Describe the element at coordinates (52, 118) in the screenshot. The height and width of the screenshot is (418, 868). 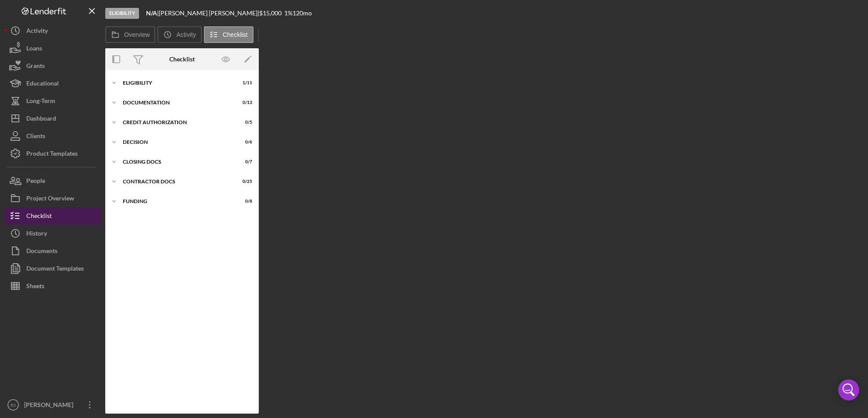
I see `a: Dashboard` at that location.